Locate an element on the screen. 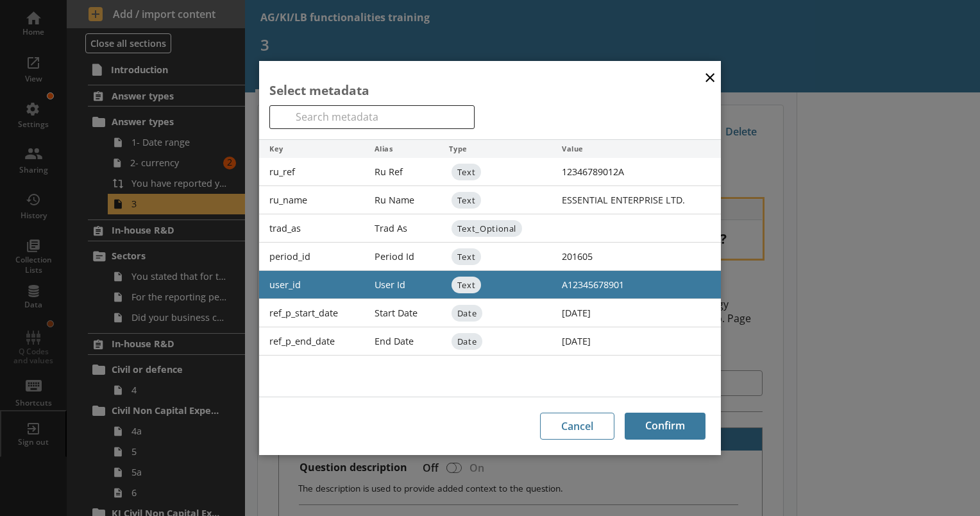 The width and height of the screenshot is (980, 516). li: ref_p_start_date is located at coordinates (490, 313).